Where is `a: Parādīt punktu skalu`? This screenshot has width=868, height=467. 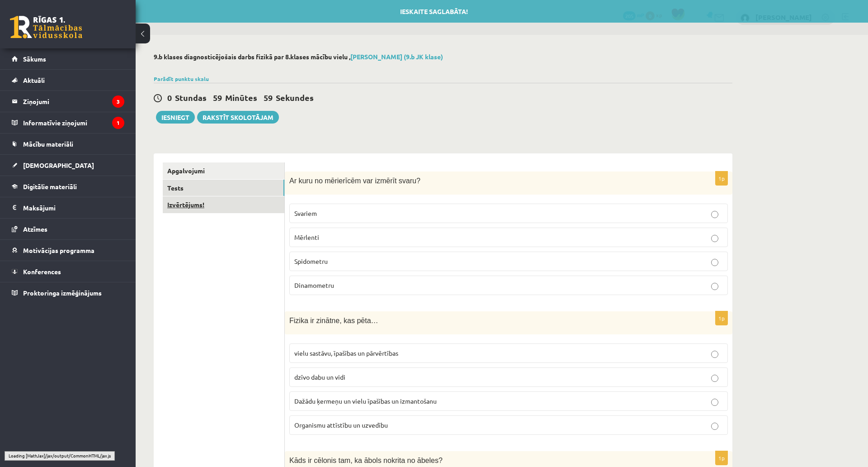 a: Parādīt punktu skalu is located at coordinates (181, 79).